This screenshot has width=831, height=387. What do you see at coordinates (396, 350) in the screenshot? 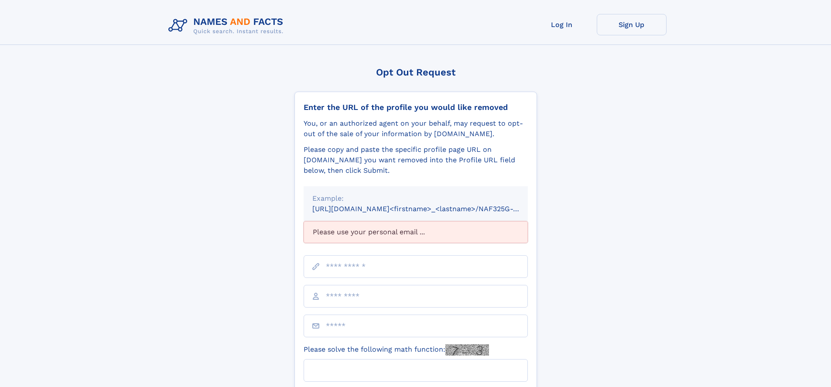
I see `label: Please solve the following math function:` at bounding box center [396, 350].